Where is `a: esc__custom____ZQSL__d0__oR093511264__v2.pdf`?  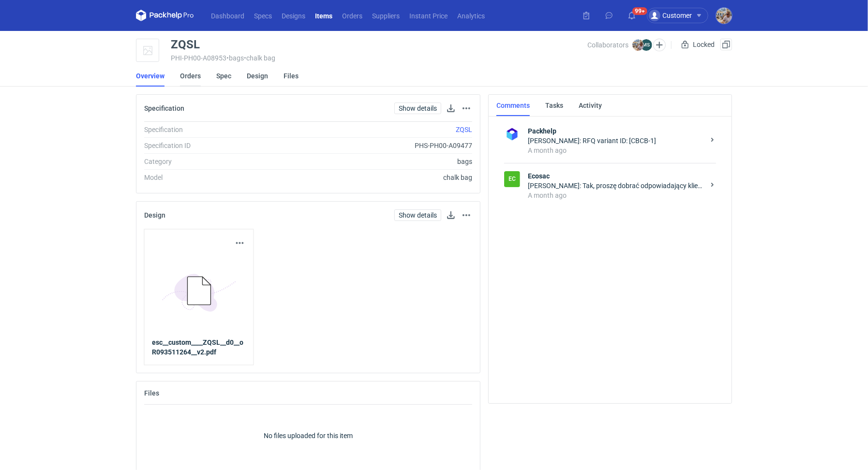
a: esc__custom____ZQSL__d0__oR093511264__v2.pdf is located at coordinates (199, 348).